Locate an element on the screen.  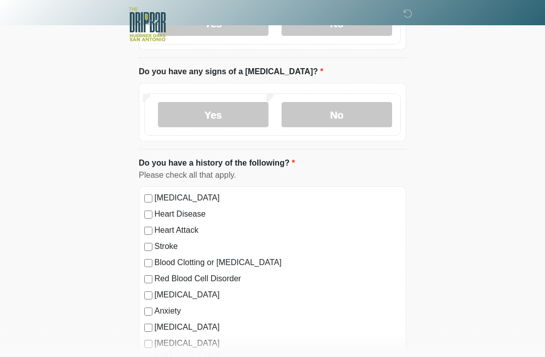
label: Stroke is located at coordinates (278, 247).